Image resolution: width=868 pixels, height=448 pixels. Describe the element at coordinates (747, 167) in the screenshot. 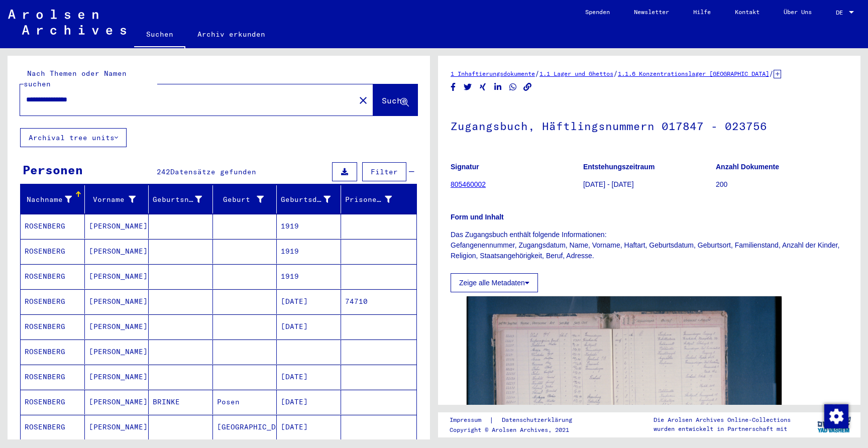

I see `b: Anzahl Dokumente` at that location.